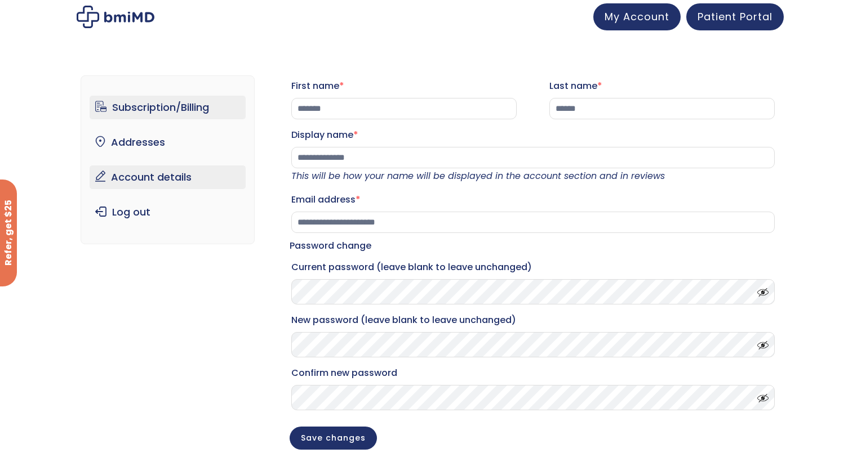  Describe the element at coordinates (167, 108) in the screenshot. I see `a: Subscription/Billing` at that location.